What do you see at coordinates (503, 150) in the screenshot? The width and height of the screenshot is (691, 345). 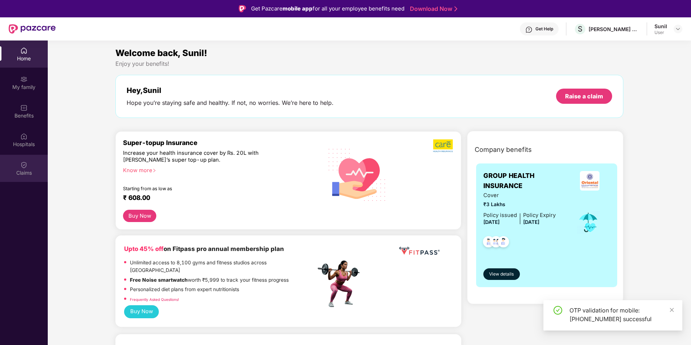 I see `span: Company benefits` at bounding box center [503, 150].